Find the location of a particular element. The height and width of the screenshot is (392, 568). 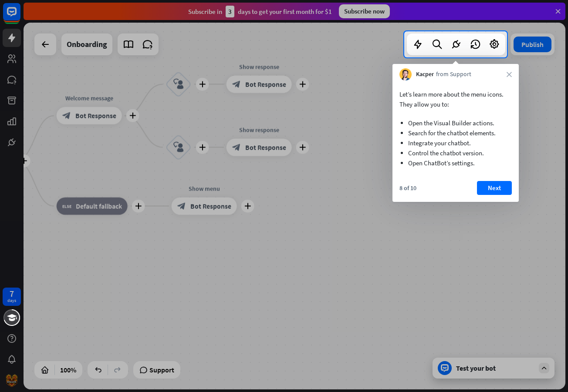

span: Kacper is located at coordinates (425, 74).